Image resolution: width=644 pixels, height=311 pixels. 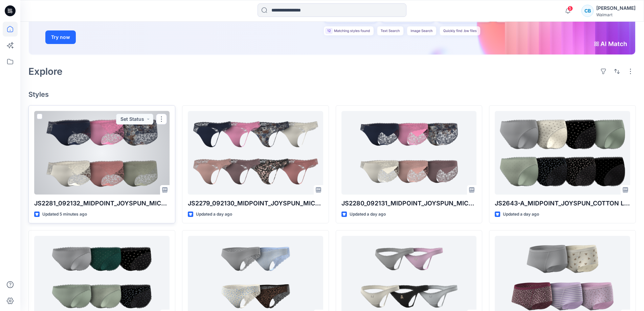 What do you see at coordinates (102, 203) in the screenshot?
I see `p: JS2281_092132_MIDPOINT_JOYSPUN_MICRO LACE HIPSTER` at bounding box center [102, 203].